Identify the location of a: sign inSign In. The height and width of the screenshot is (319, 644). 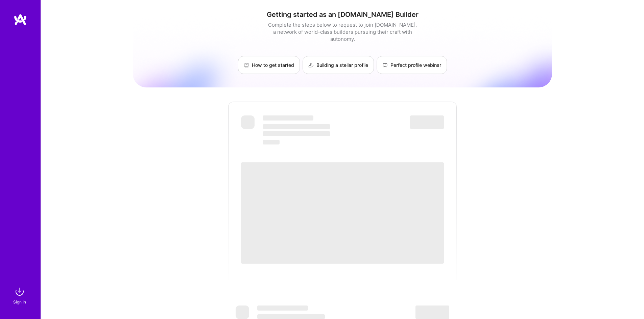
(20, 295).